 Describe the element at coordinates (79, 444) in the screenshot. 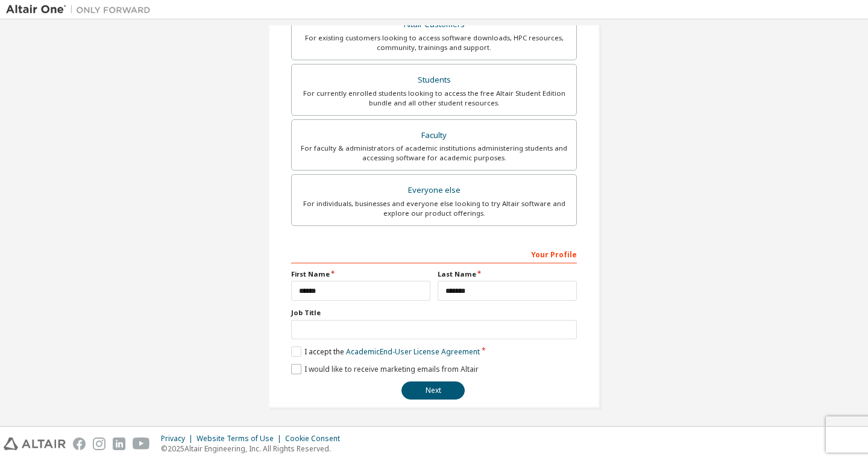

I see `img: facebook.svg` at that location.